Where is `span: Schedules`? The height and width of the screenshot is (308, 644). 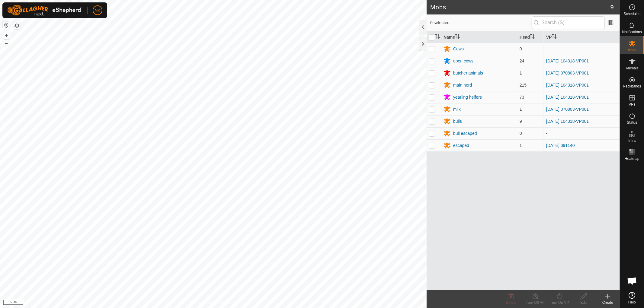
span: Schedules is located at coordinates (632, 14).